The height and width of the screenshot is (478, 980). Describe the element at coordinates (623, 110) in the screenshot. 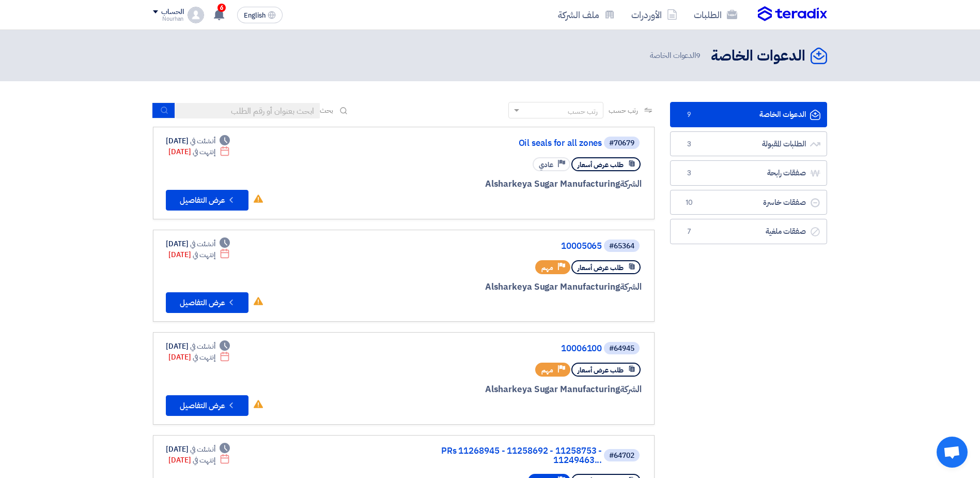

I see `span: رتب حسب` at that location.